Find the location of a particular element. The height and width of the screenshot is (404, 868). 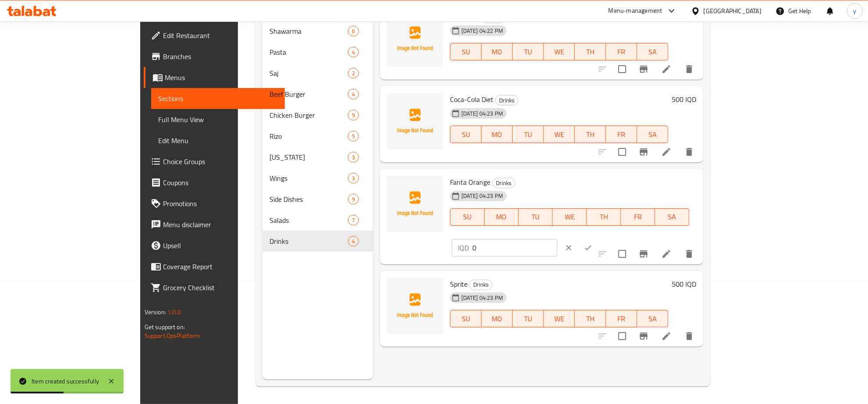

span: Version: is located at coordinates (155, 312).